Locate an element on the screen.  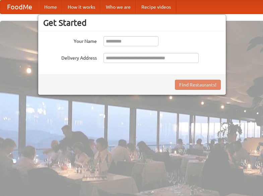
a: FoodMe is located at coordinates (19, 7).